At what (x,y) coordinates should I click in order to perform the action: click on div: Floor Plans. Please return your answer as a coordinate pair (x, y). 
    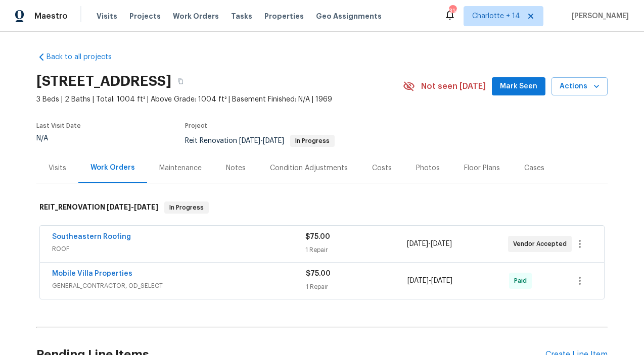
    Looking at the image, I should click on (482, 168).